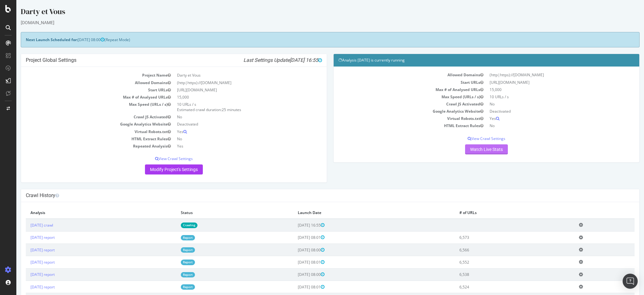  What do you see at coordinates (498, 250) in the screenshot?
I see `td: 6,566` at bounding box center [498, 250].